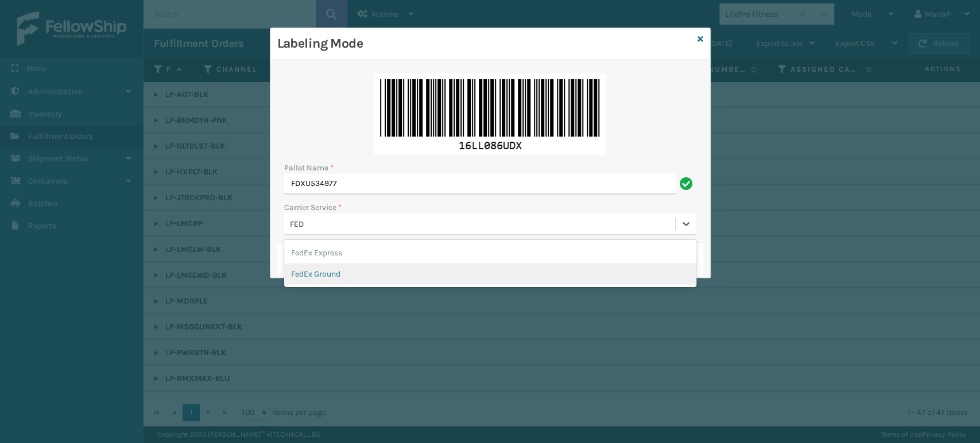  Describe the element at coordinates (309, 168) in the screenshot. I see `label: Pallet Name` at that location.